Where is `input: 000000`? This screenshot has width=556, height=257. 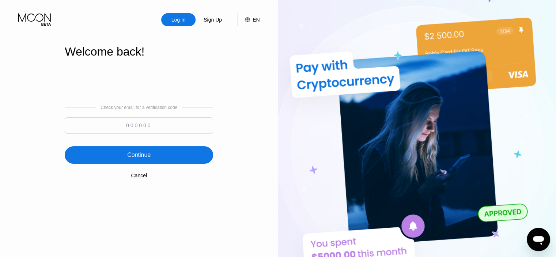
input: 000000 is located at coordinates (139, 125).